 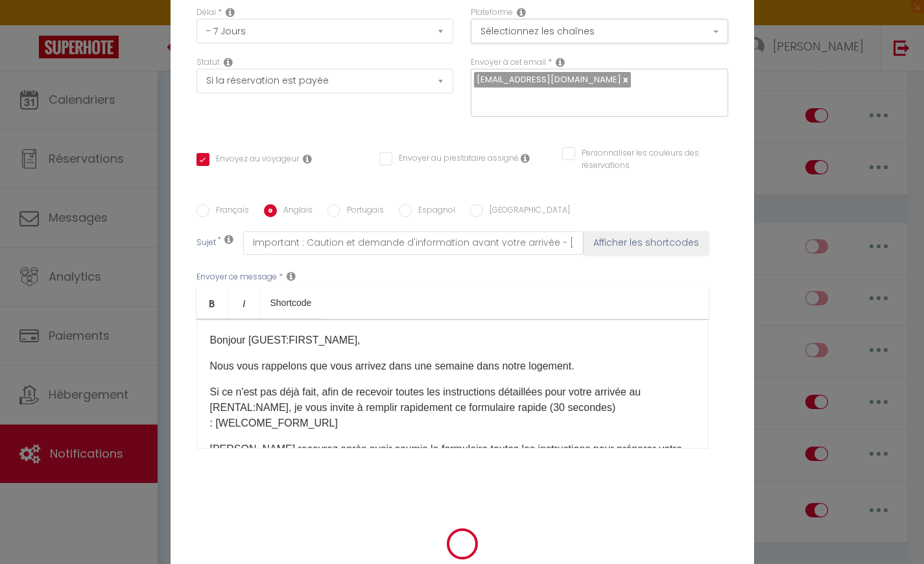 I want to click on a: Italic, so click(x=244, y=303).